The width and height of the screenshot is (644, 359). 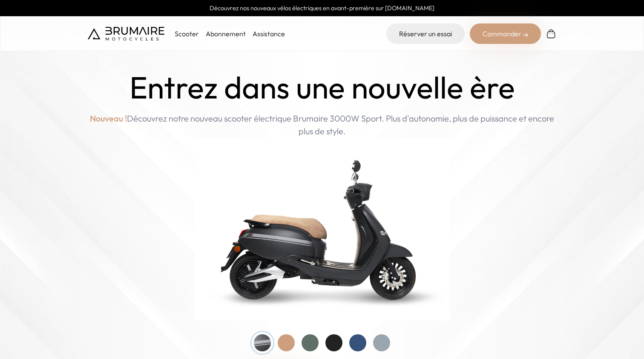 I want to click on a: Assistance, so click(x=268, y=34).